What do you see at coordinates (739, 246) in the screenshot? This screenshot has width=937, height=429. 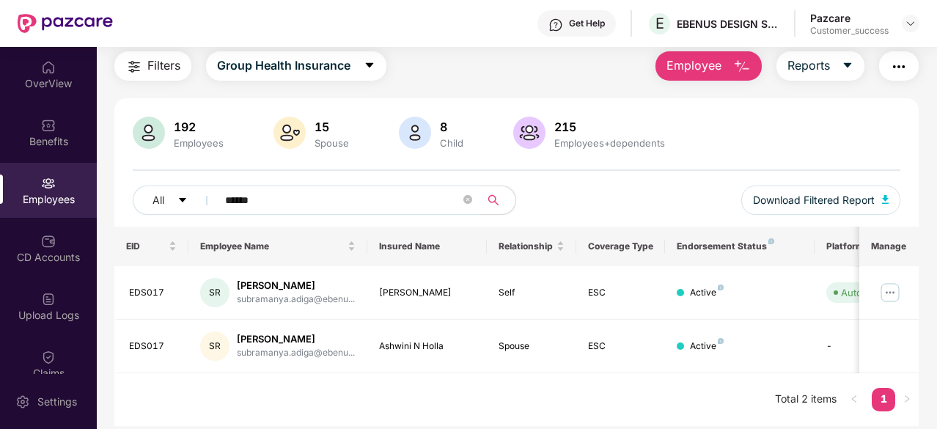 I see `div: Endorsement Status` at bounding box center [739, 246].